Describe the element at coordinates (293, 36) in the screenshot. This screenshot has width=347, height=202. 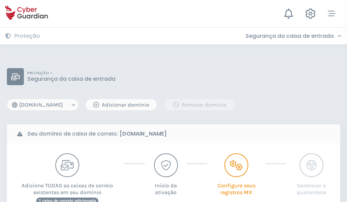
I see `div: Segurança da caixa de entrada` at that location.